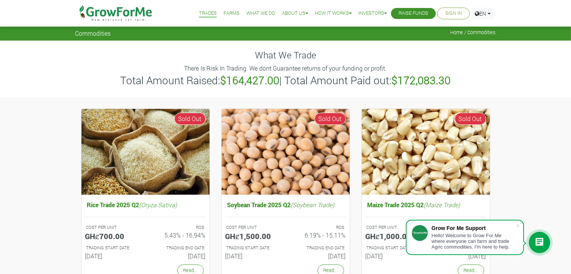  Describe the element at coordinates (313, 204) in the screenshot. I see `i: (Soybean Trade)` at that location.